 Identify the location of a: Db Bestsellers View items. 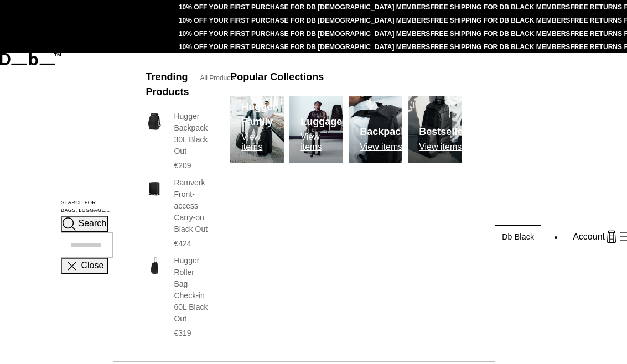
(435, 129).